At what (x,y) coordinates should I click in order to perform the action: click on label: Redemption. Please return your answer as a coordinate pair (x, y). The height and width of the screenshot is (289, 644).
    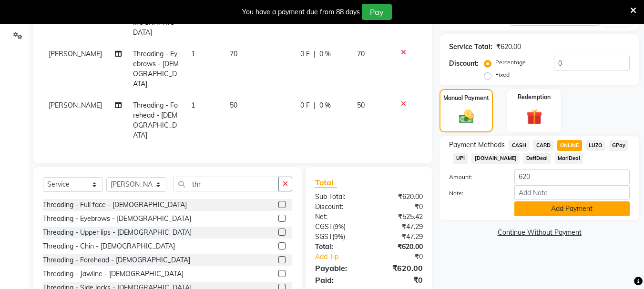
    Looking at the image, I should click on (534, 97).